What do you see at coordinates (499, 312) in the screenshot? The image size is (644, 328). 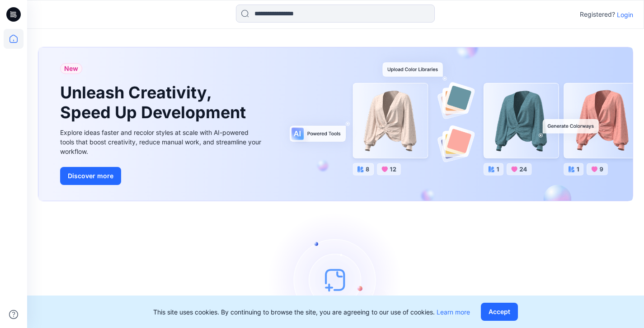 I see `button: Accept` at bounding box center [499, 312].